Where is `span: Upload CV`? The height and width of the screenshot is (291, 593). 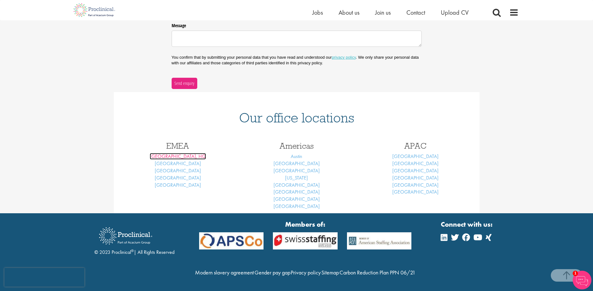
span: Upload CV is located at coordinates (454, 12).